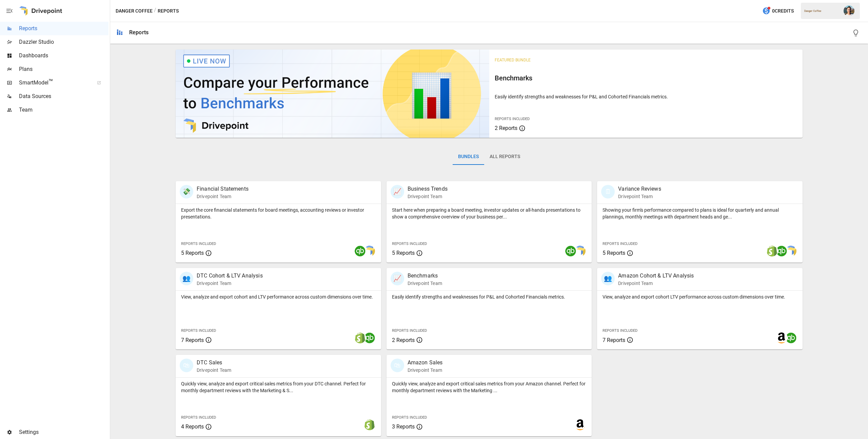  I want to click on div: Reports, so click(139, 32).